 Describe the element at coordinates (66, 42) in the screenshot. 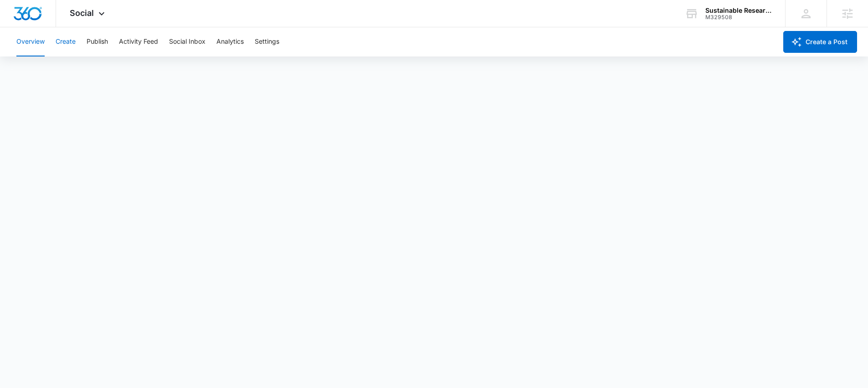

I see `button: Create` at that location.